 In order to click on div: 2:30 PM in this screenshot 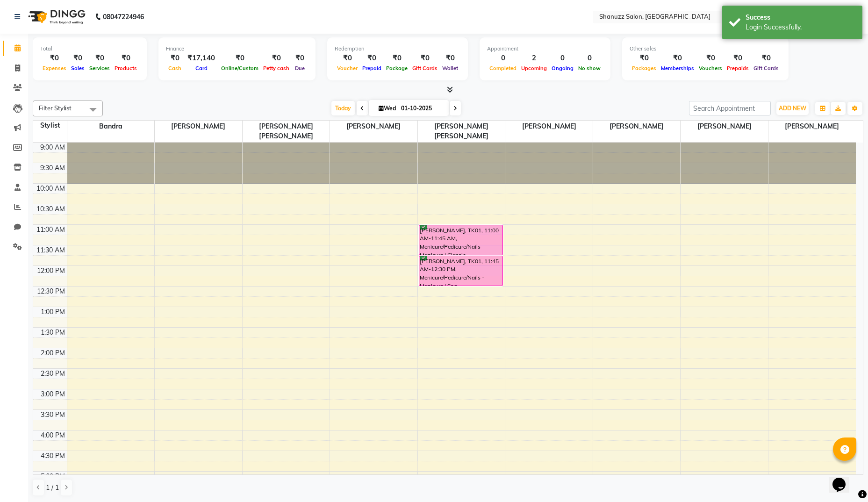, I will do `click(53, 374)`.